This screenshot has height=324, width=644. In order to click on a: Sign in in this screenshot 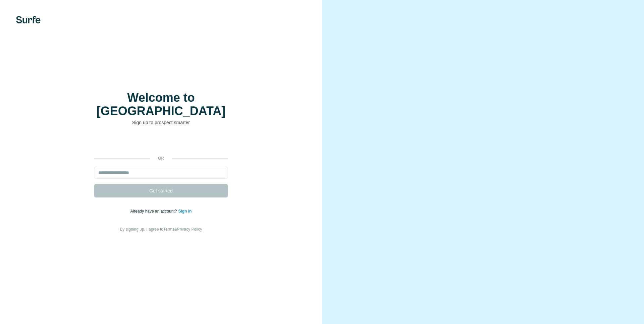, I will do `click(184, 211)`.